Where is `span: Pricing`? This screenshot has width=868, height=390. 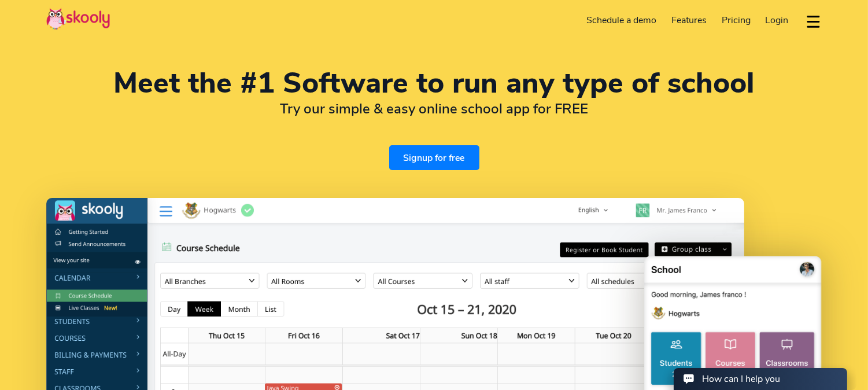
span: Pricing is located at coordinates (736, 20).